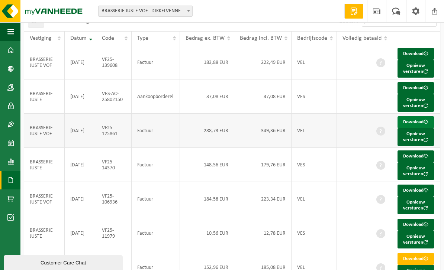 The image size is (444, 270). I want to click on td: 349,36 EUR, so click(263, 131).